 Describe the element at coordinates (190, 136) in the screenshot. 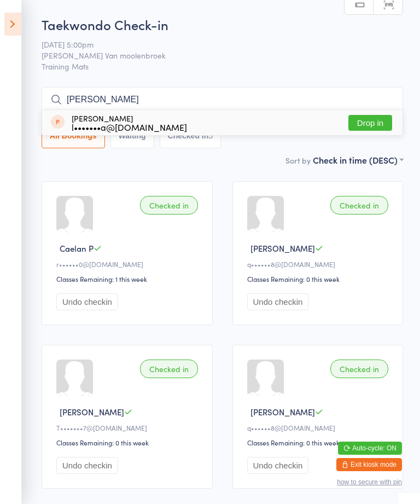

I see `button: Checked in5` at that location.